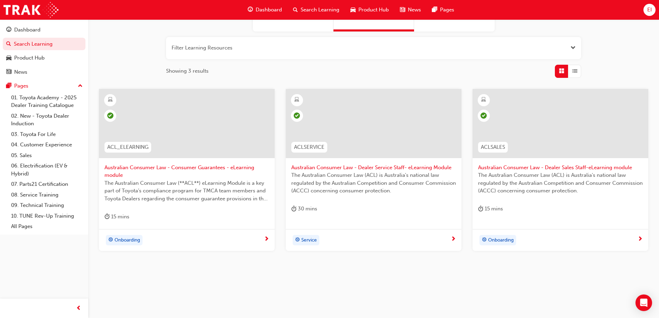 The image size is (659, 318). I want to click on span: ACLSALES, so click(493, 147).